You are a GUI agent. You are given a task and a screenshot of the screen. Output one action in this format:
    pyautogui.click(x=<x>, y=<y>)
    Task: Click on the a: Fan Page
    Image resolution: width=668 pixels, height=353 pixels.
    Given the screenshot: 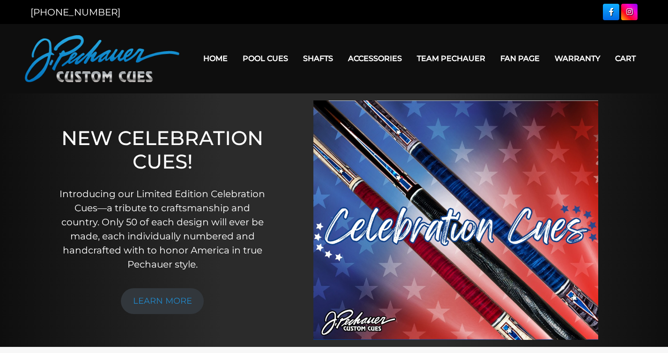 What is the action you would take?
    pyautogui.click(x=520, y=58)
    